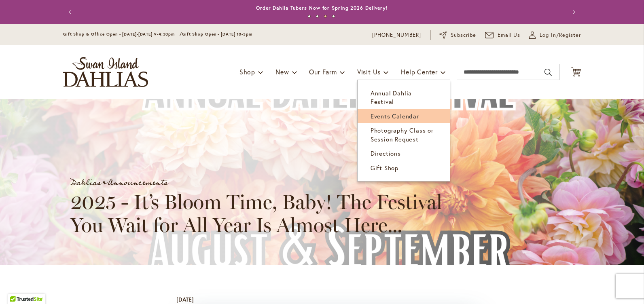  What do you see at coordinates (509, 35) in the screenshot?
I see `span: Email Us` at bounding box center [509, 35].